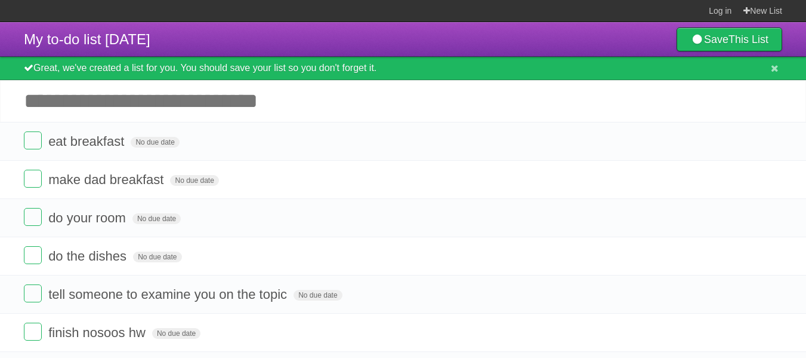  Describe the element at coordinates (749, 39) in the screenshot. I see `b: This List` at that location.